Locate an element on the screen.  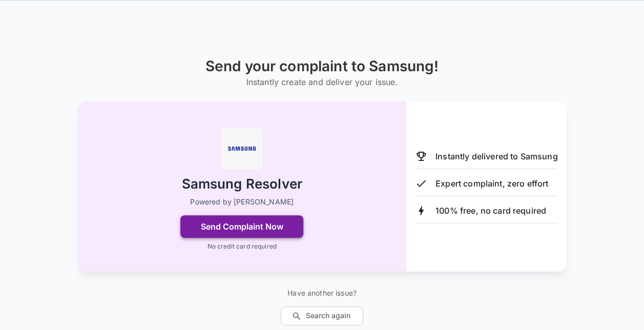
h1: Send your complaint to Samsung! is located at coordinates (323, 66).